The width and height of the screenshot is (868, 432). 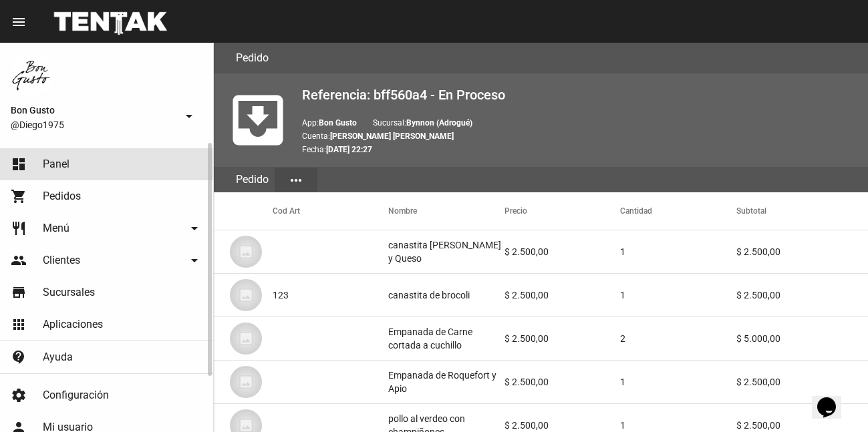 What do you see at coordinates (252, 180) in the screenshot?
I see `div: Pedido` at bounding box center [252, 180].